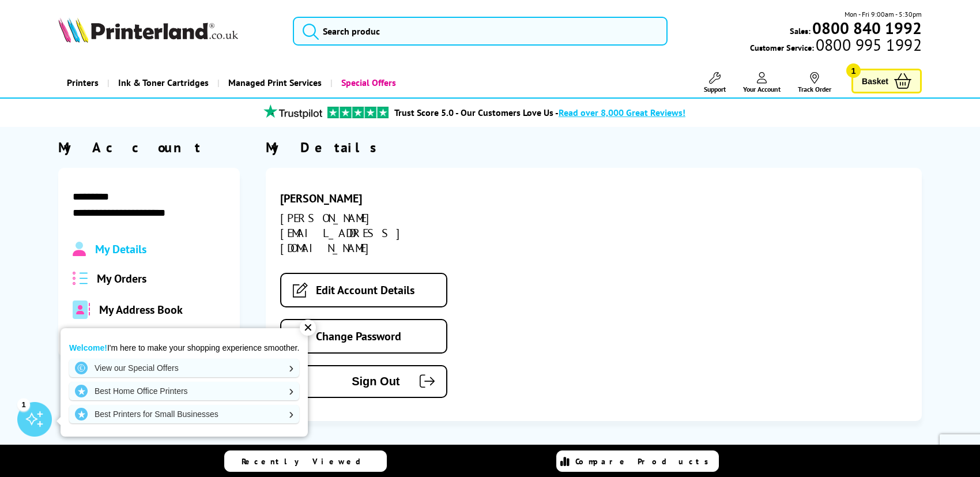  I want to click on input: Search produc, so click(480, 31).